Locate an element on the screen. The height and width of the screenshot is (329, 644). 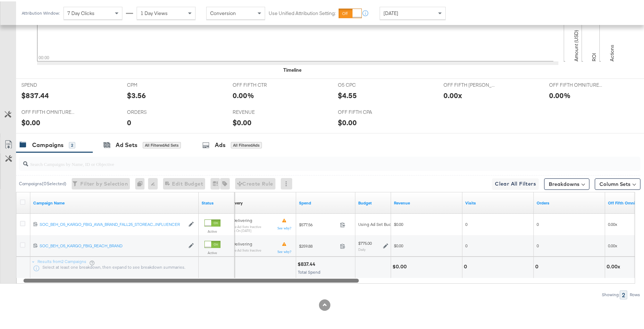
div: $4.55 is located at coordinates (347, 94).